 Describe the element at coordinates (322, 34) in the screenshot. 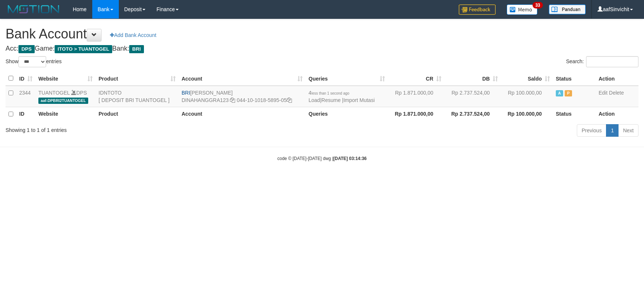

I see `h1: Bank Account` at that location.